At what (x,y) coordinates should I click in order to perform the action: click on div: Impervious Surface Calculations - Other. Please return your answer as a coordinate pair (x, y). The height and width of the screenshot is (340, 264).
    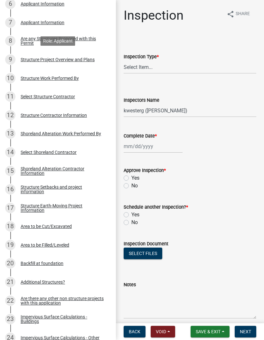
    Looking at the image, I should click on (60, 338).